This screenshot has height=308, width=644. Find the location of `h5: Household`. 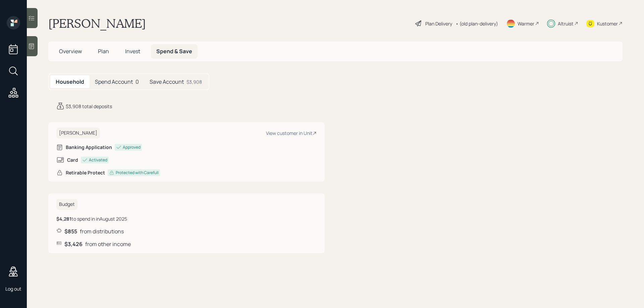

h5: Household is located at coordinates (70, 82).